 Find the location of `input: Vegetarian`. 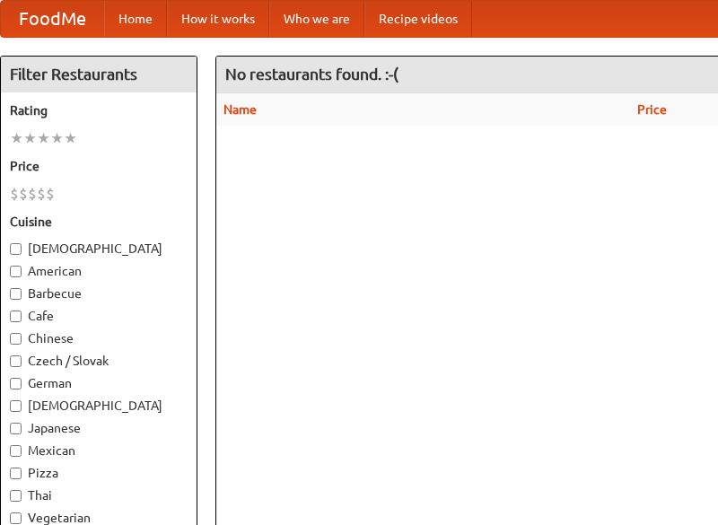

input: Vegetarian is located at coordinates (15, 518).